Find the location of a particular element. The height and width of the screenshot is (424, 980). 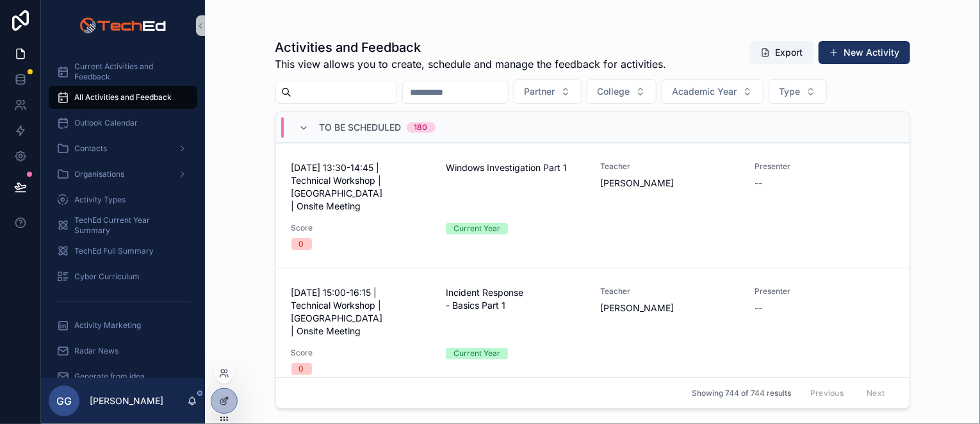

span: Partner is located at coordinates (540, 91).